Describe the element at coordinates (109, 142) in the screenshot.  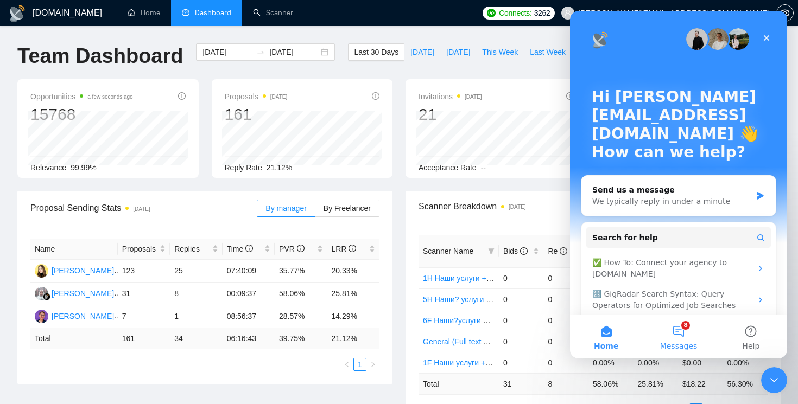
I see `p: How can we help?` at that location.